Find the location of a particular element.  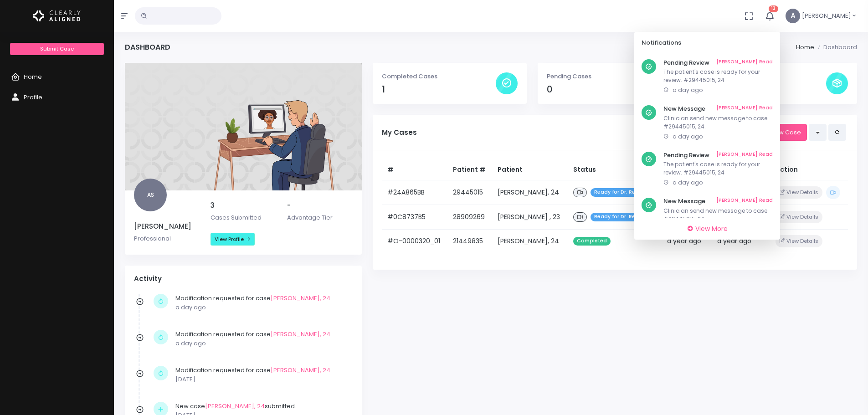

th: Patient # is located at coordinates (470, 170).